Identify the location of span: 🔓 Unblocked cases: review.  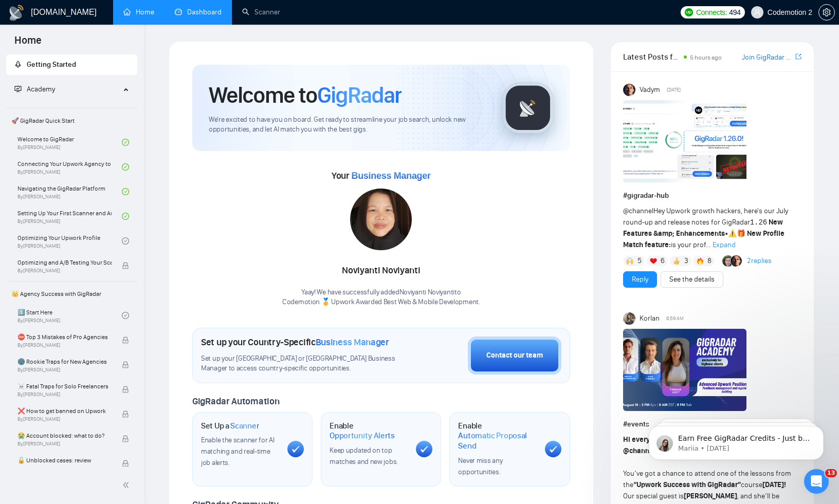
(64, 461).